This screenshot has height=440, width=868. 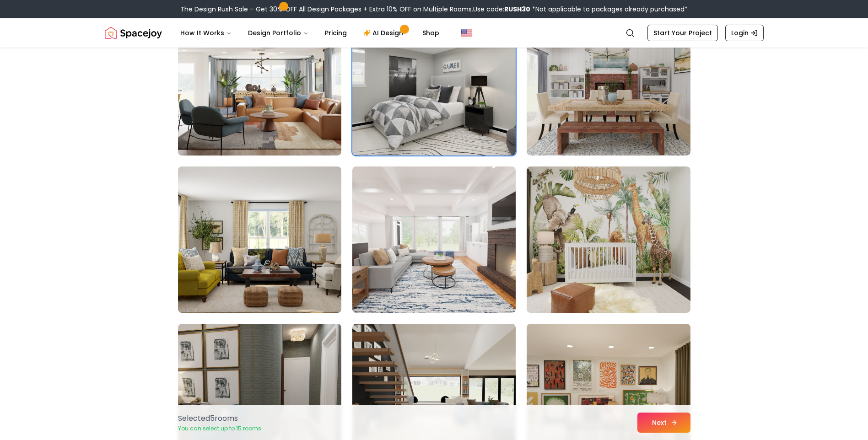 I want to click on img: Room room-52, so click(x=260, y=82).